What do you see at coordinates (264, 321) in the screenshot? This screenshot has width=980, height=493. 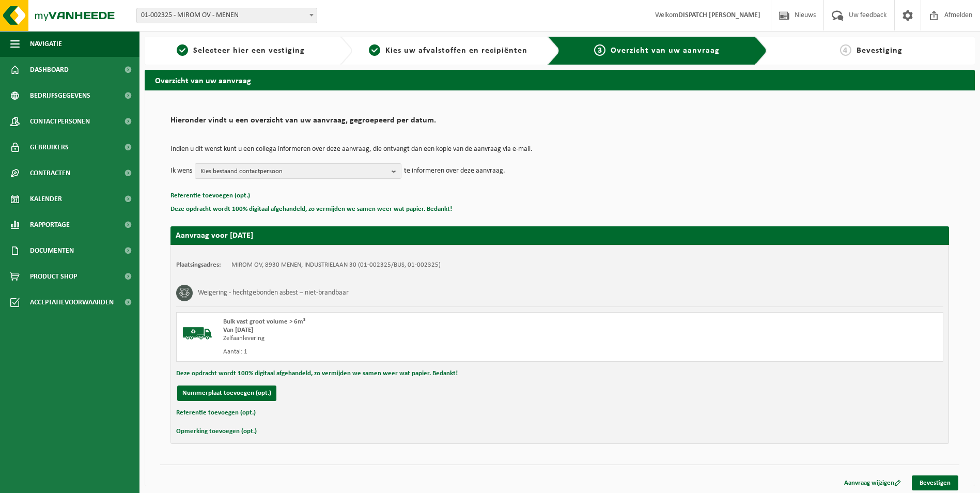 I see `span: Bulk vast groot volume > 6m³` at bounding box center [264, 321].